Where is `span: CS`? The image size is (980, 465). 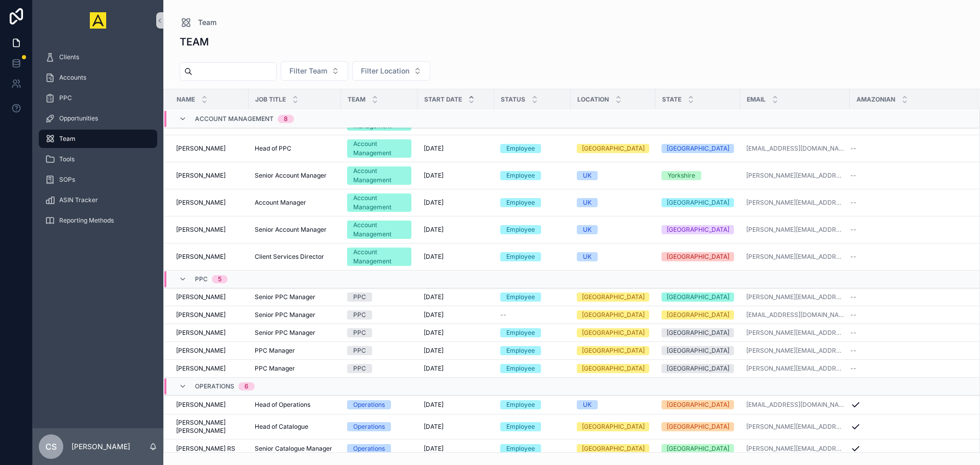
span: CS is located at coordinates (51, 446).